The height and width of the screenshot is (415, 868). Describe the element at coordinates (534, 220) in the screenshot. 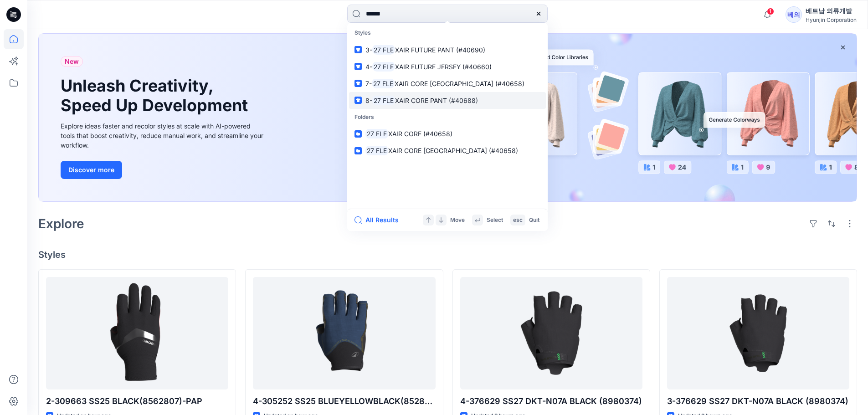

I see `p: Quit` at that location.